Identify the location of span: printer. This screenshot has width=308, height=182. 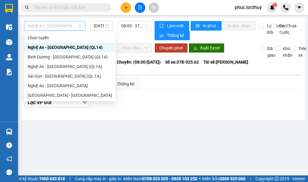
(198, 26).